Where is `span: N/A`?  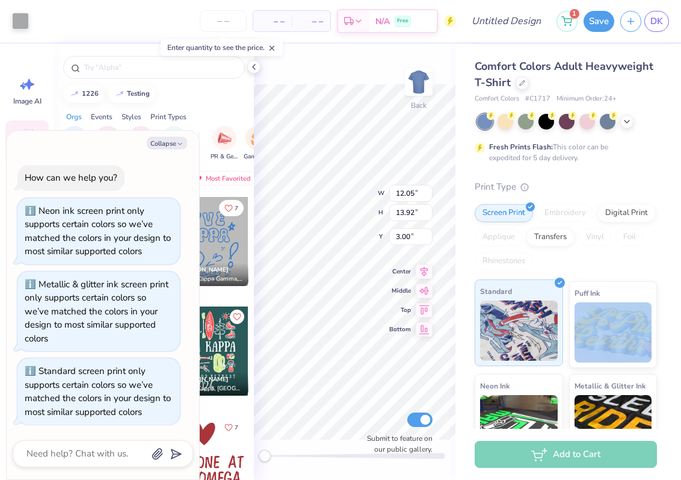 span: N/A is located at coordinates (383, 21).